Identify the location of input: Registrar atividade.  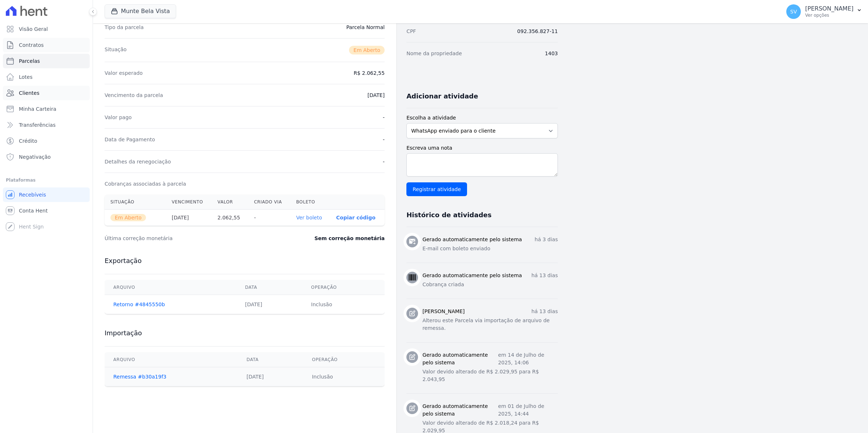
(437, 189).